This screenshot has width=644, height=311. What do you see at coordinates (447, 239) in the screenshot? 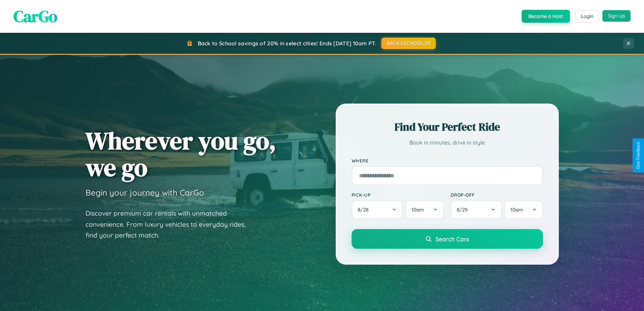
I see `button: Search Cars` at bounding box center [447, 239].